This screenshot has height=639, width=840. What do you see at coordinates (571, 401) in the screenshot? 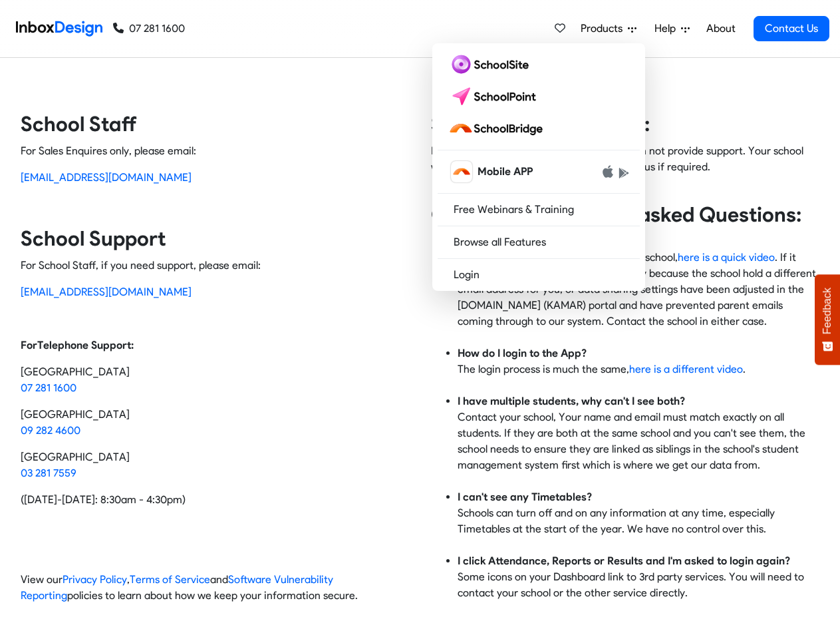
I see `strong: I have multiple students, why can't I see both?` at bounding box center [571, 401].